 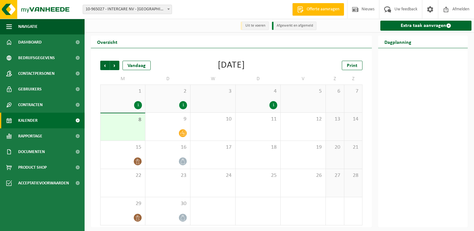 What do you see at coordinates (352, 65) in the screenshot?
I see `a: Print` at bounding box center [352, 65].